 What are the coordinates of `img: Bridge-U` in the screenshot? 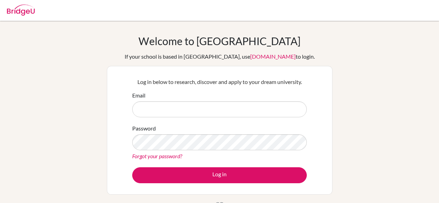 It's located at (21, 10).